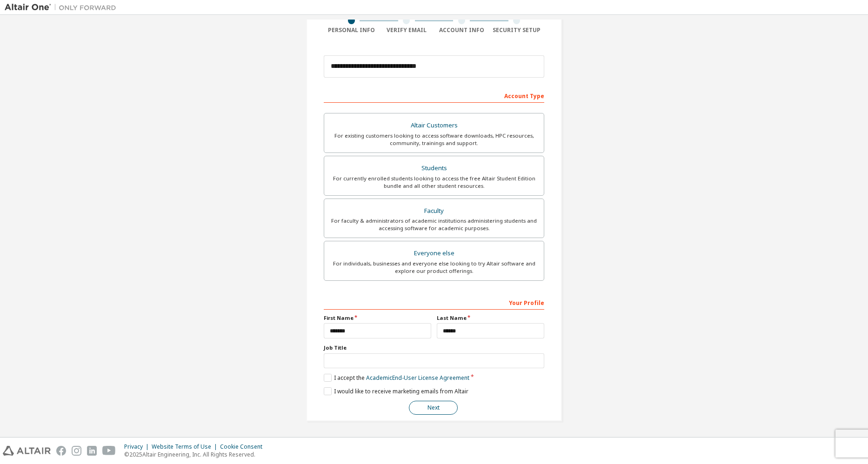 The image size is (868, 464). Describe the element at coordinates (433, 408) in the screenshot. I see `button: Next` at that location.